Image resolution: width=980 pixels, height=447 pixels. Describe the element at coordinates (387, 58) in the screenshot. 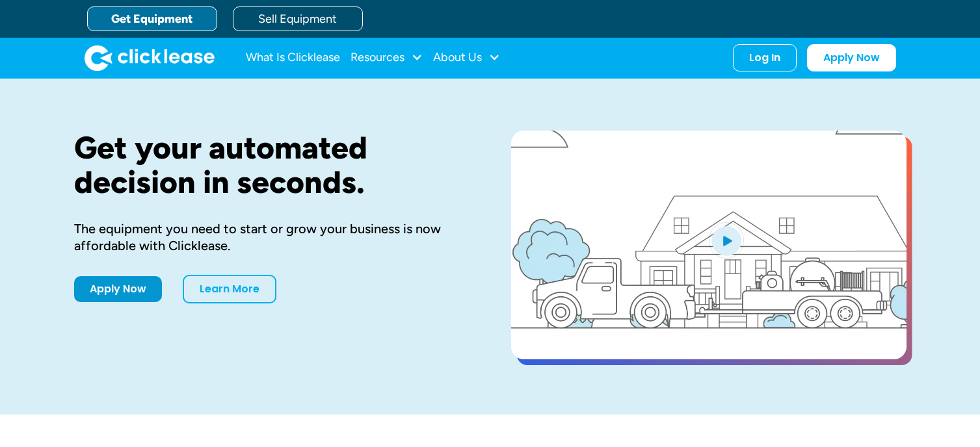

I see `div: Resources` at that location.